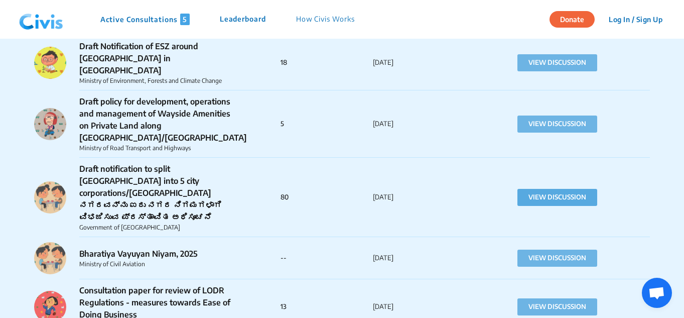  Describe the element at coordinates (160, 253) in the screenshot. I see `p: Bharatiya Vayuyan Niyam, 2025` at that location.